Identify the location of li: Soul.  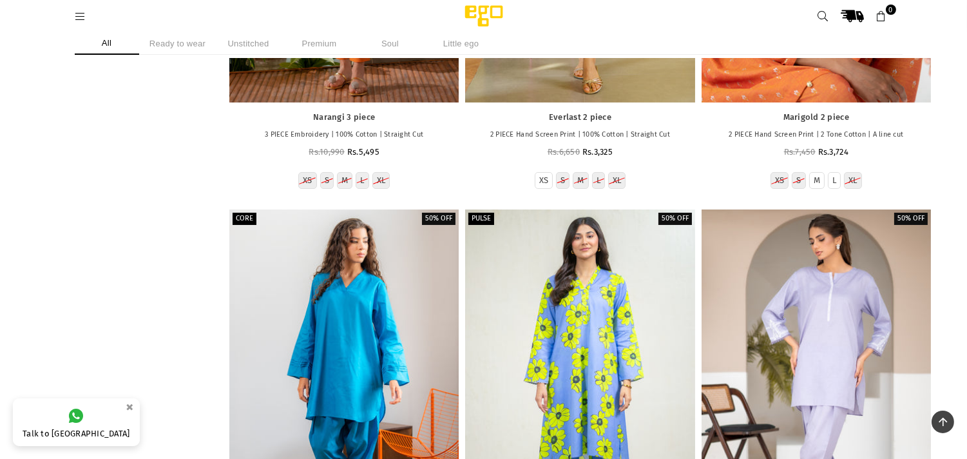
(390, 43).